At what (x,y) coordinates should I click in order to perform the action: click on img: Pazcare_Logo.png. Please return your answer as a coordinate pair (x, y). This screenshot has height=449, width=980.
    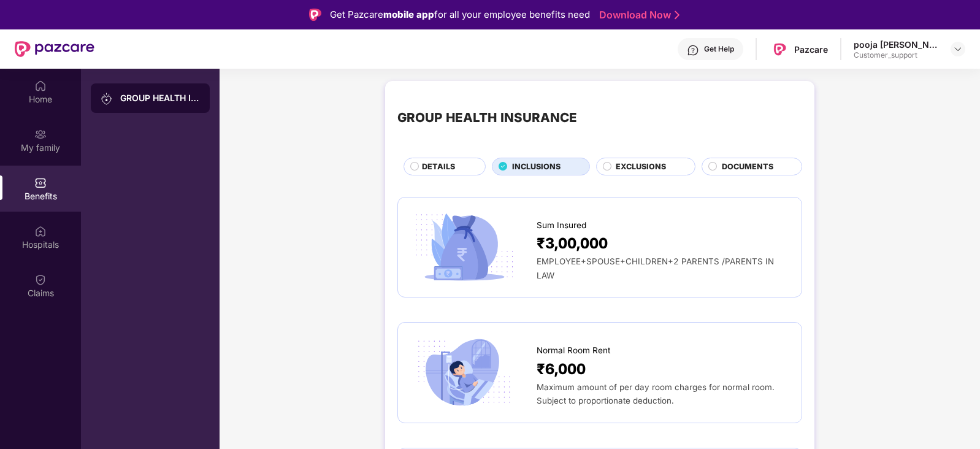
    Looking at the image, I should click on (779, 49).